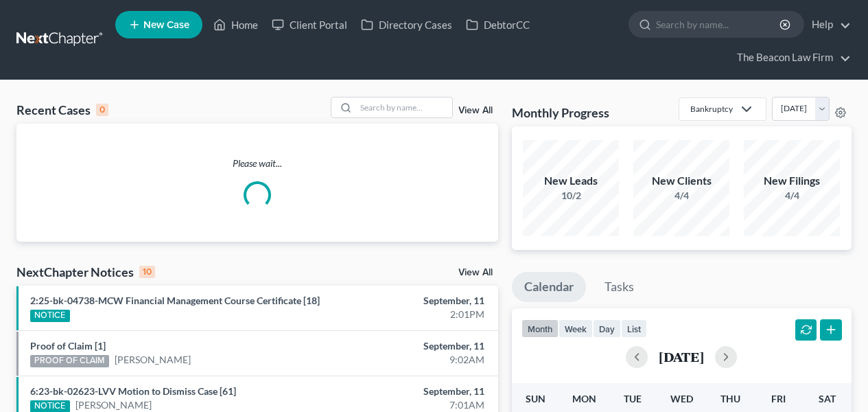  What do you see at coordinates (413, 405) in the screenshot?
I see `div: 7:01AM` at bounding box center [413, 405].